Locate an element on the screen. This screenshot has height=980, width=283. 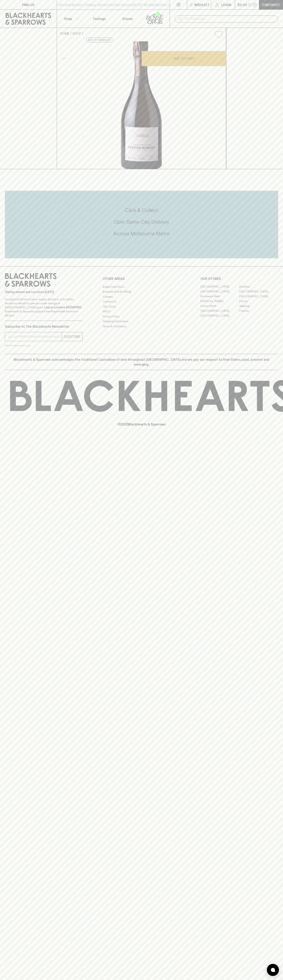
input: Try "Pinot noir" is located at coordinates (230, 19).